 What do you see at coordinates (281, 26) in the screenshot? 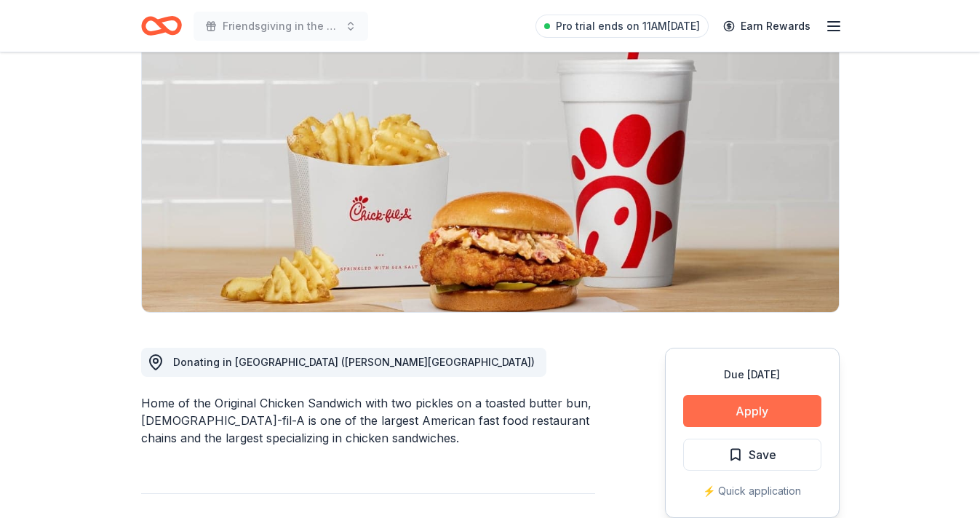
I see `span: Friendsgiving in the Forest` at bounding box center [281, 26].